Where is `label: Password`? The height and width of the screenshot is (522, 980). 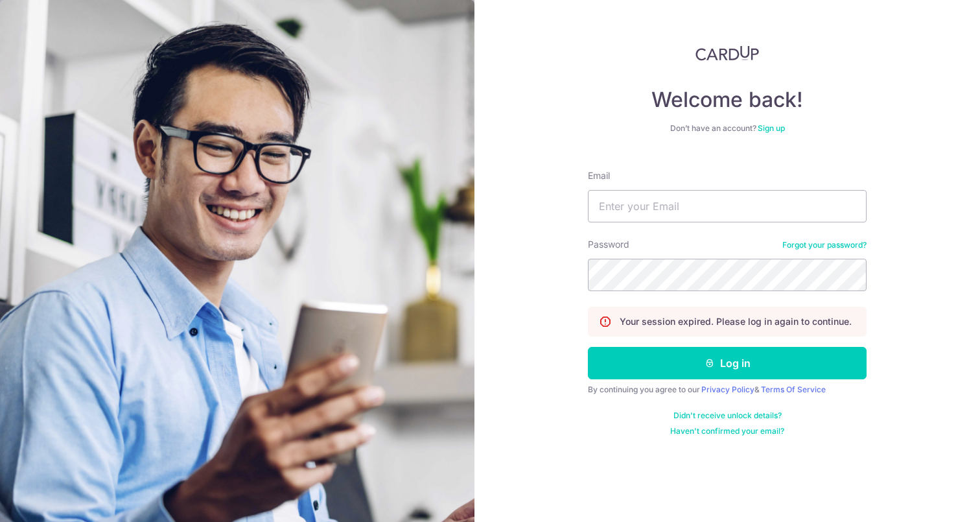
label: Password is located at coordinates (608, 244).